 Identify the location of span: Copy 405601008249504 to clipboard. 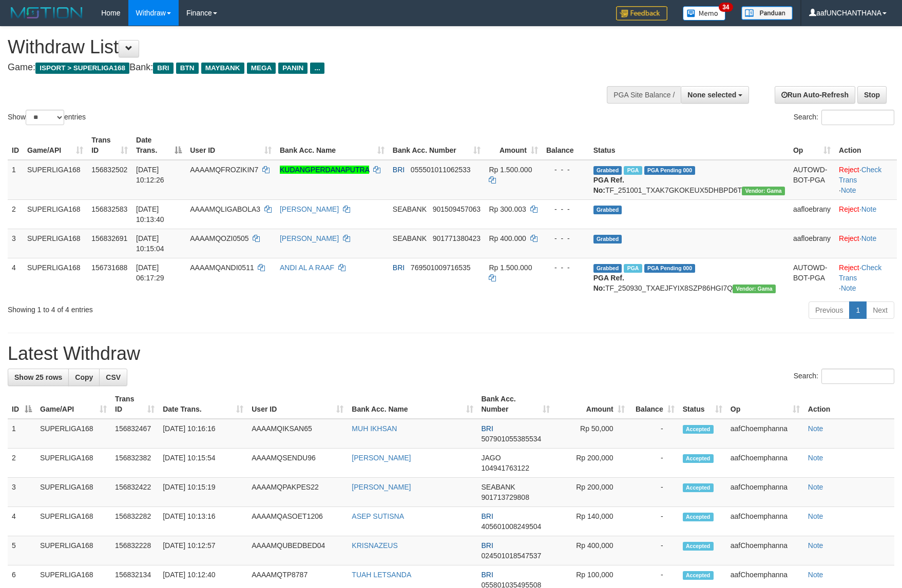
(511, 527).